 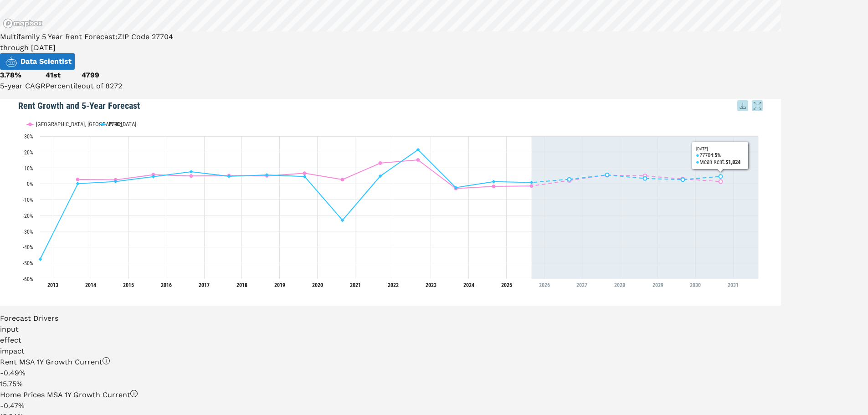 I want to click on button: Show Durham-Chapel Hill, NC, so click(x=58, y=124).